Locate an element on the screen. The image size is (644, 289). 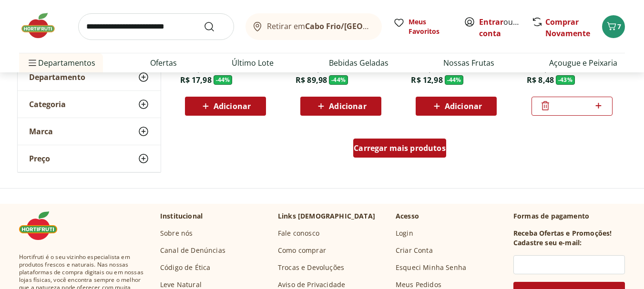
a: Login is located at coordinates (404, 234).